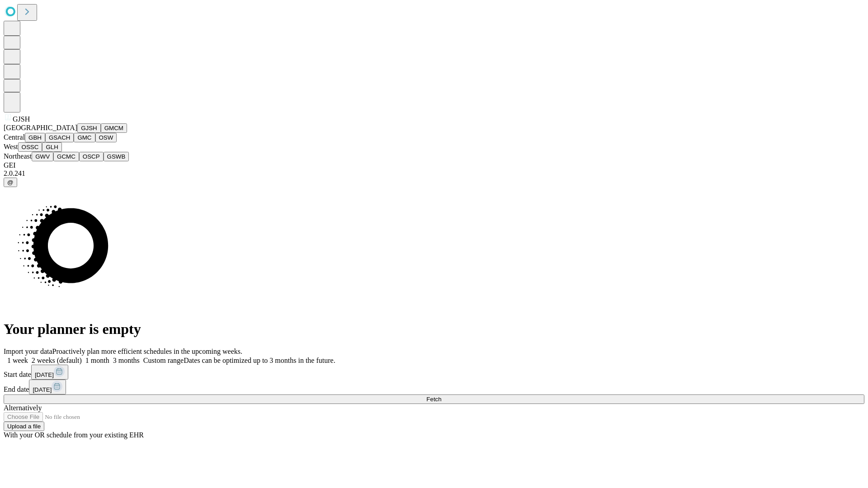 Image resolution: width=868 pixels, height=488 pixels. What do you see at coordinates (56, 360) in the screenshot?
I see `span: 2 weeks (default)` at bounding box center [56, 360].